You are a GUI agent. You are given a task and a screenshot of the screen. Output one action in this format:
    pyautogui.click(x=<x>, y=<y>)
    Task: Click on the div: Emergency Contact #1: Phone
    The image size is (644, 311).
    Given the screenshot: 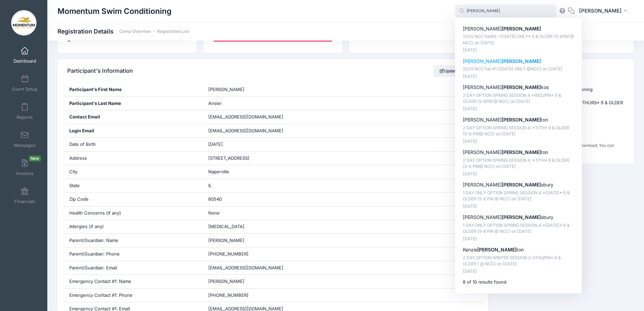 What is the action you would take?
    pyautogui.click(x=134, y=295)
    